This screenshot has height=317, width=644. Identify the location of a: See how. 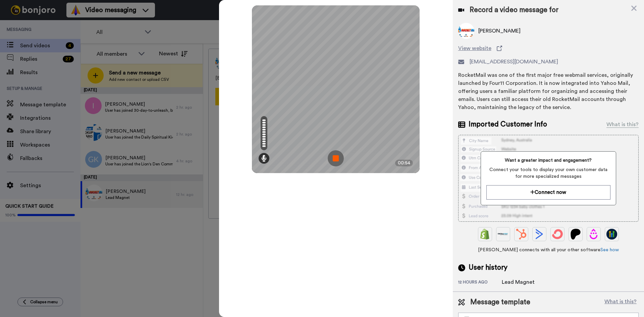
(609, 250).